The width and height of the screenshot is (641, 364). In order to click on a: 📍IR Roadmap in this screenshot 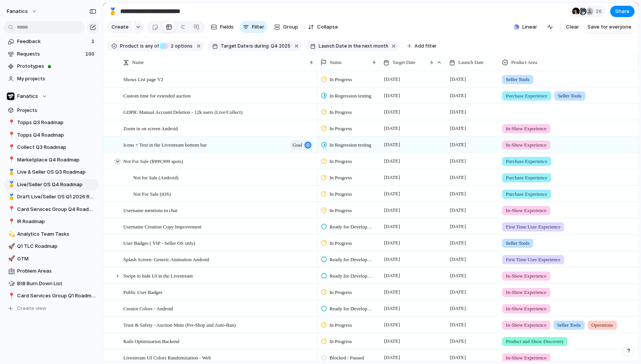, I will do `click(51, 221)`.